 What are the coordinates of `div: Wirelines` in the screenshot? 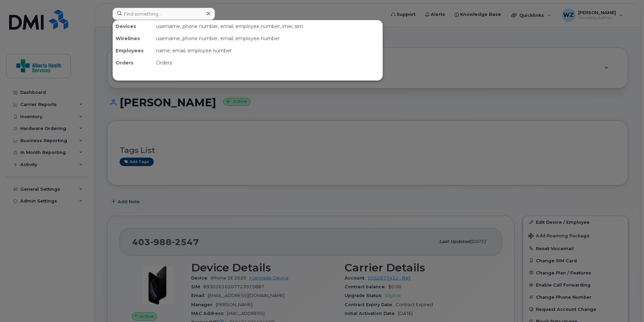 It's located at (133, 38).